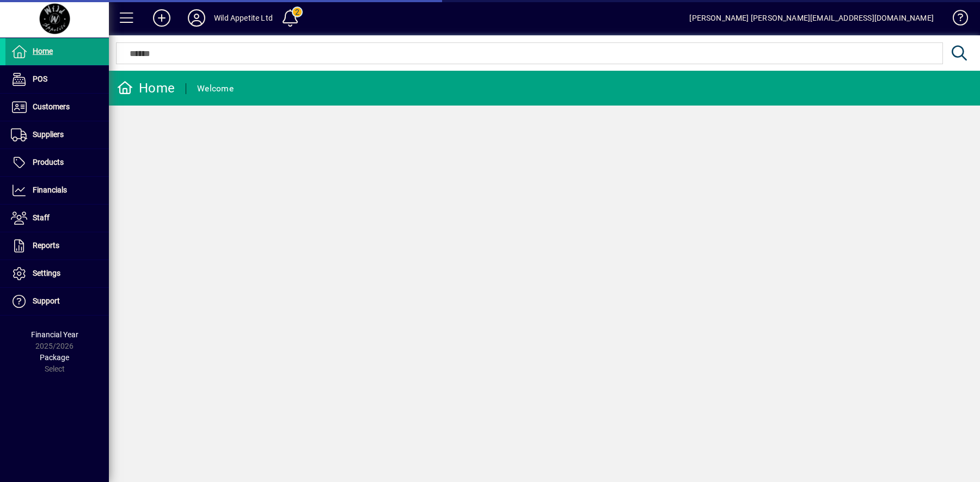  Describe the element at coordinates (244, 18) in the screenshot. I see `div: Wild Appetite Ltd` at that location.